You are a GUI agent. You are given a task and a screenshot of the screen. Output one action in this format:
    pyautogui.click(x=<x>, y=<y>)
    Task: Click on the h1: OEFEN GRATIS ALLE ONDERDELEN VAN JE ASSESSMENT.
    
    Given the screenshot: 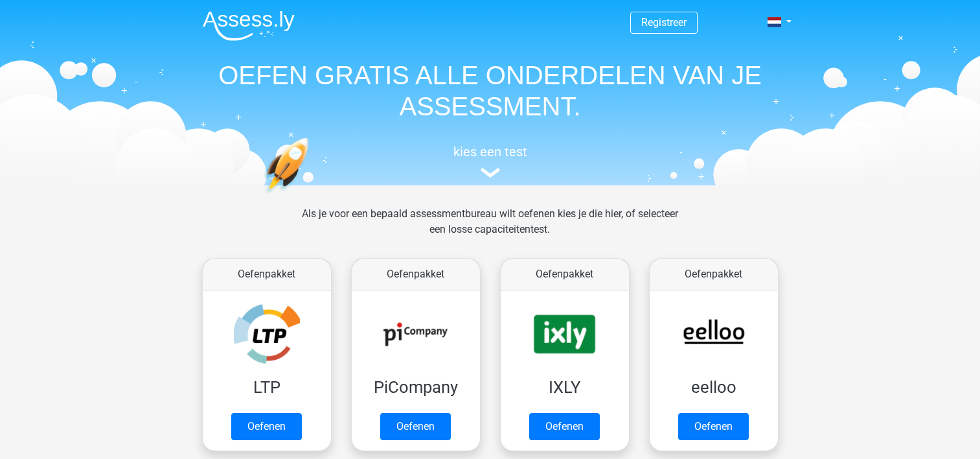 What is the action you would take?
    pyautogui.click(x=490, y=91)
    